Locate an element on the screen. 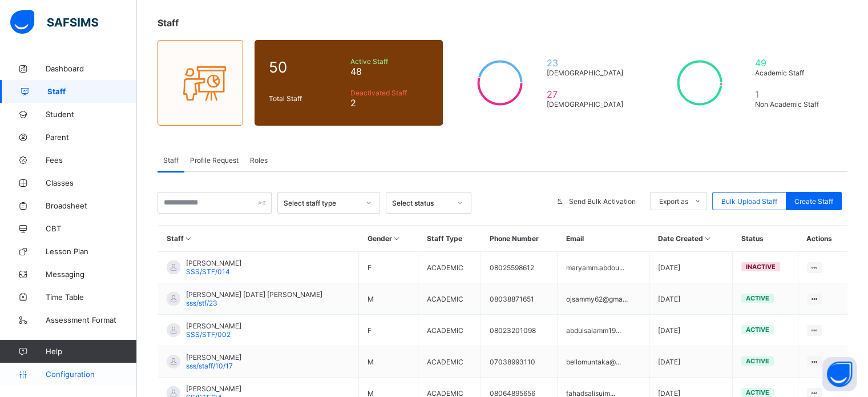  td: bellomuntaka@... is located at coordinates (603, 362).